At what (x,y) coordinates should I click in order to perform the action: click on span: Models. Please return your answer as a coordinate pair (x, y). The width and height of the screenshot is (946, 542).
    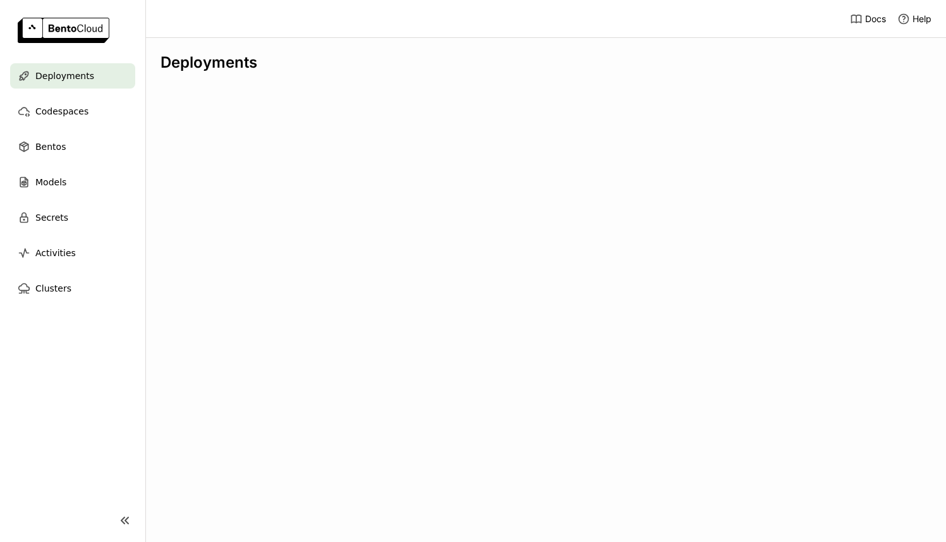
    Looking at the image, I should click on (51, 182).